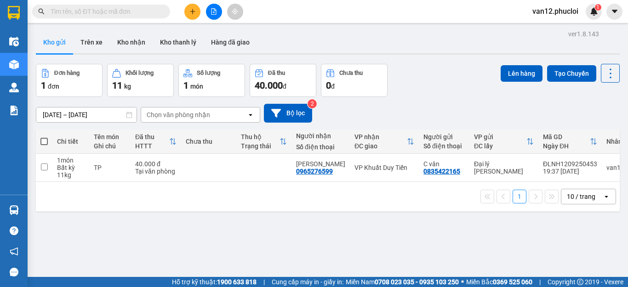  What do you see at coordinates (71, 168) in the screenshot?
I see `div: Bất kỳ` at bounding box center [71, 168].